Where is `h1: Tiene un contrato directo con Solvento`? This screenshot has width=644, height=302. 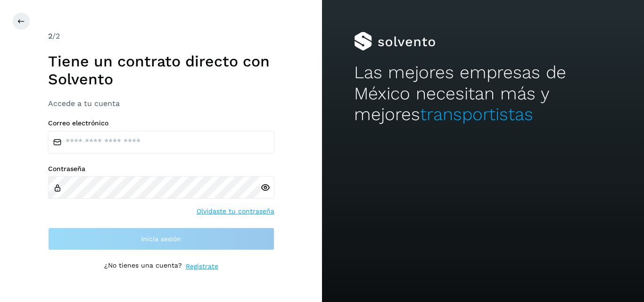
h1: Tiene un contrato directo con Solvento is located at coordinates (161, 70).